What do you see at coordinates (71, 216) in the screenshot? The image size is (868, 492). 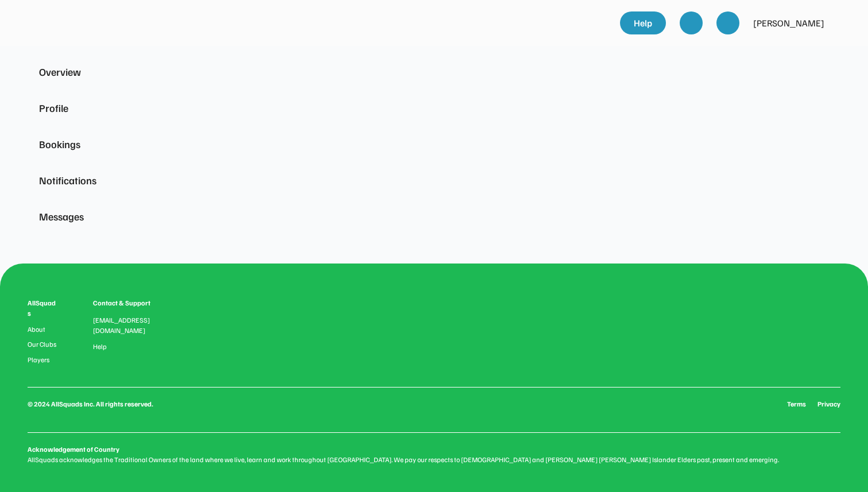 I see `div: Messages` at bounding box center [71, 216].